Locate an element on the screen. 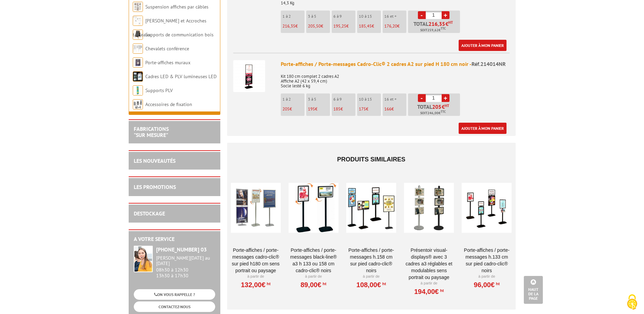 The image size is (644, 314). button: Cookies (fenêtre modale) is located at coordinates (632, 302).